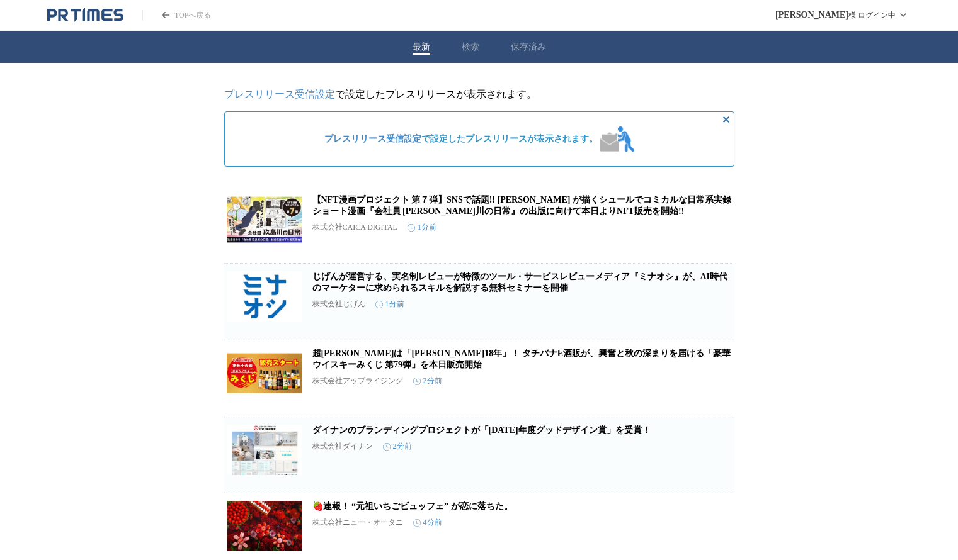 This screenshot has width=958, height=560. What do you see at coordinates (413, 506) in the screenshot?
I see `a: 🍓速報！ “元祖いちごビュッフェ” が恋に落ちた。` at bounding box center [413, 506].